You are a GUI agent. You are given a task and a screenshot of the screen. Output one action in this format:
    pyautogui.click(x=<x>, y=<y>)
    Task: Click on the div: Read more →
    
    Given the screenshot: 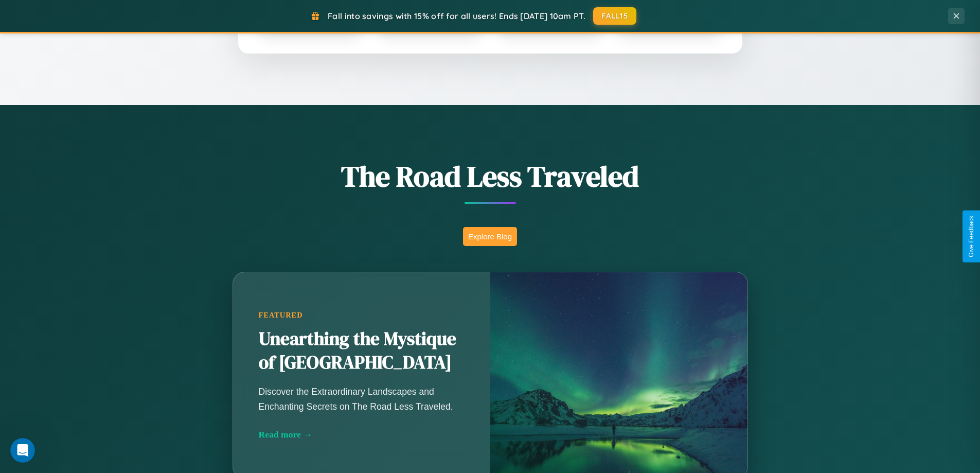 What is the action you would take?
    pyautogui.click(x=362, y=434)
    